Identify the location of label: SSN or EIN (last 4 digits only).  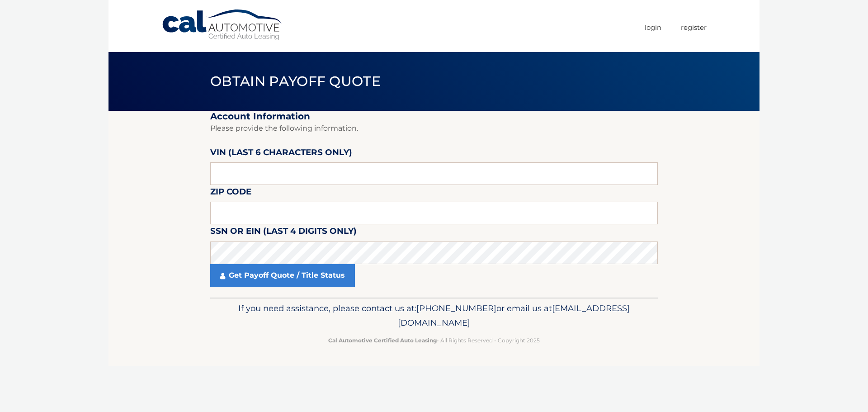
(284, 233).